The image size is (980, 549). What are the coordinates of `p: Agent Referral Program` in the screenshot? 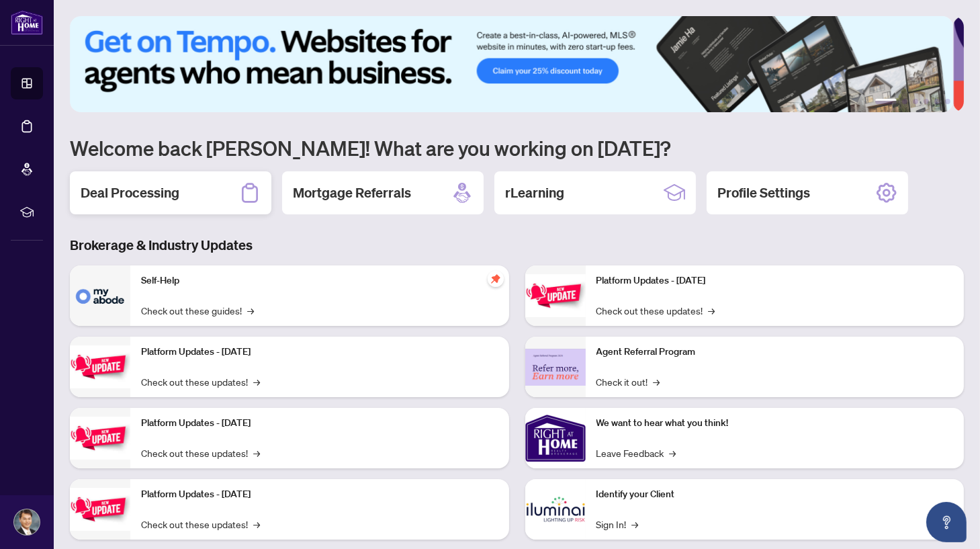 It's located at (775, 352).